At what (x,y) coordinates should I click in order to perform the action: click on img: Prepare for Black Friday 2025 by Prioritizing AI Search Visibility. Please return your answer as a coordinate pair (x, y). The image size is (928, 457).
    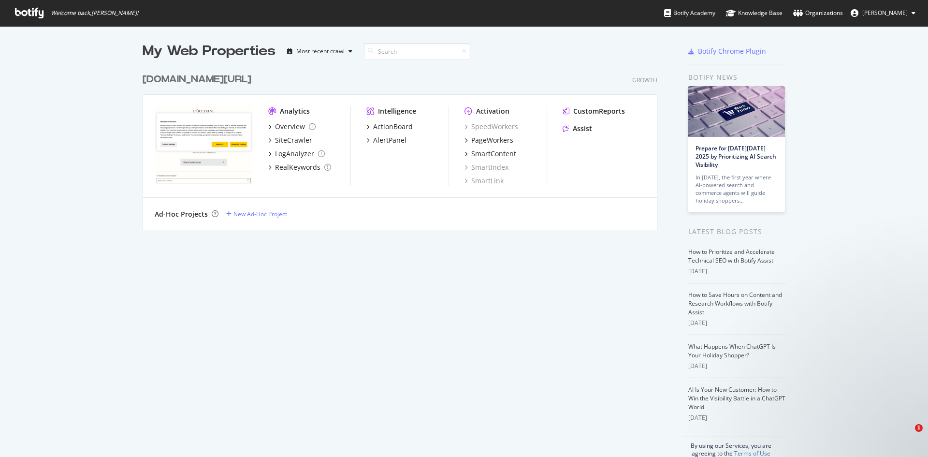
    Looking at the image, I should click on (736, 111).